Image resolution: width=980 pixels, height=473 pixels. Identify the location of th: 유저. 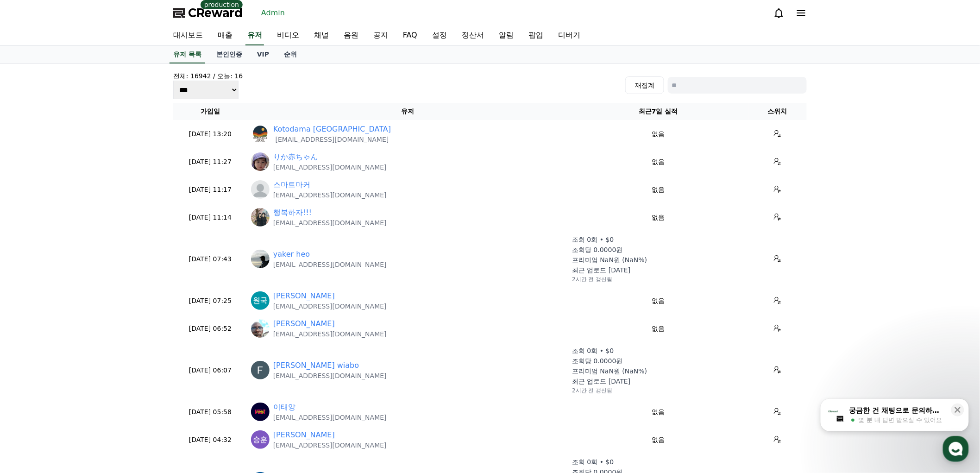
(408, 111).